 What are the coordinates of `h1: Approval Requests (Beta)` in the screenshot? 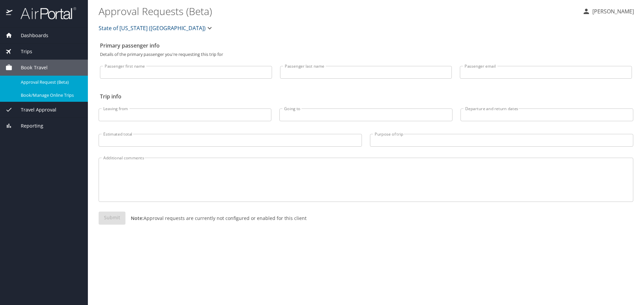 It's located at (338, 11).